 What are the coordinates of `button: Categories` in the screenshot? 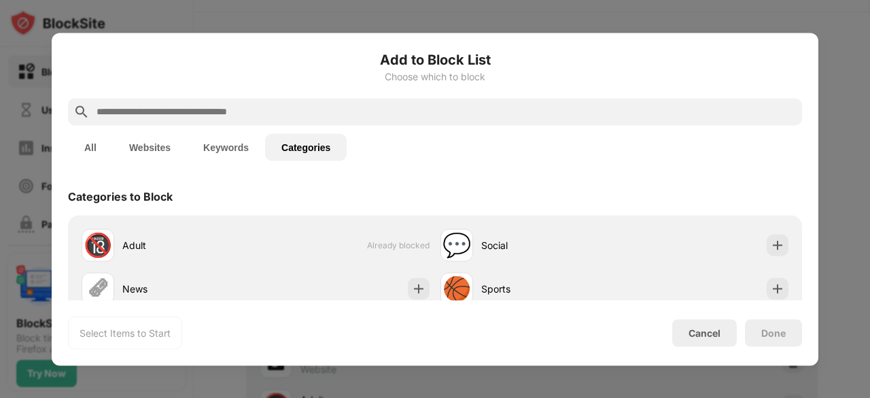 It's located at (306, 147).